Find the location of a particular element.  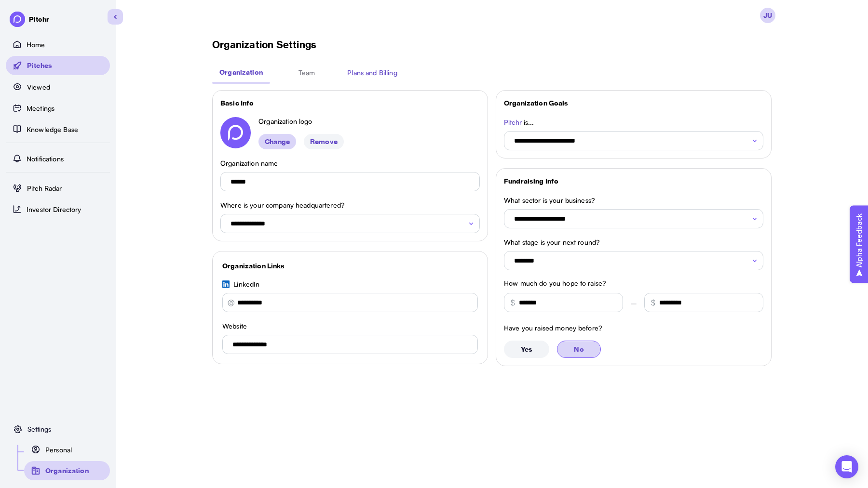

div: Open Intercom Messenger is located at coordinates (846, 467).